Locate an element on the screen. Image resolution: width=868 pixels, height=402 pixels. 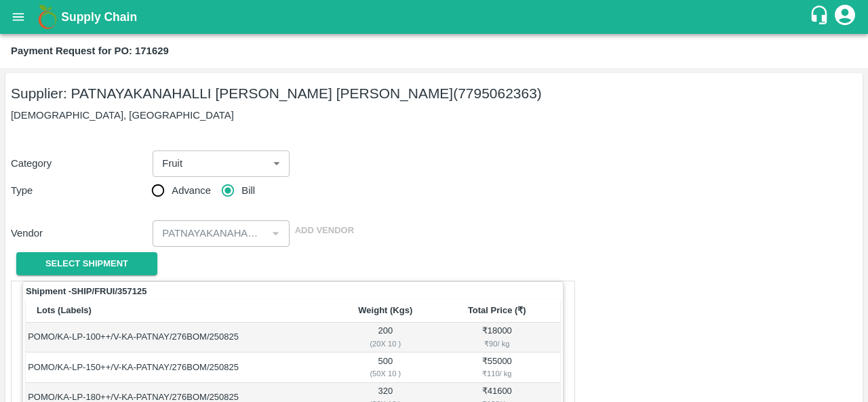
div: account of current user is located at coordinates (845, 17).